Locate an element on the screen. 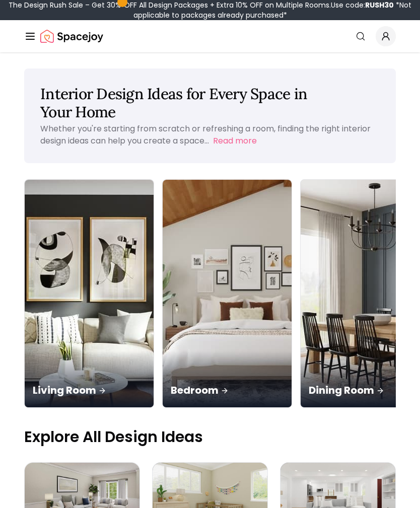 Image resolution: width=420 pixels, height=508 pixels. p: Bedroom is located at coordinates (227, 390).